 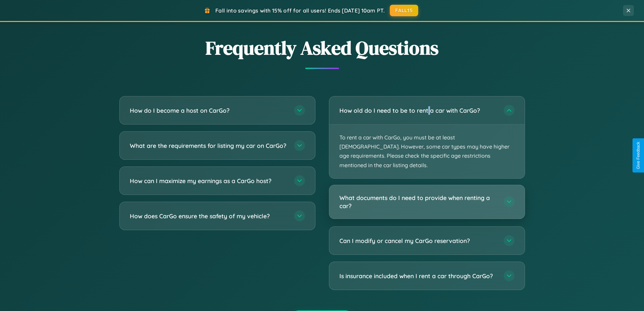 What do you see at coordinates (638, 156) in the screenshot?
I see `div: Give Feedback` at bounding box center [638, 156].